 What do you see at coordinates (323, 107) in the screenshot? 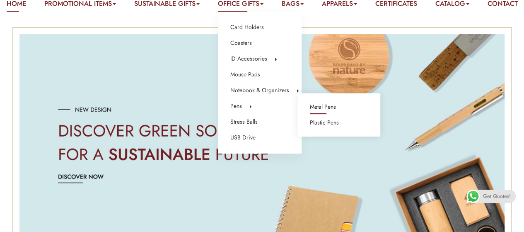
I see `a: Metal Pens` at bounding box center [323, 107].